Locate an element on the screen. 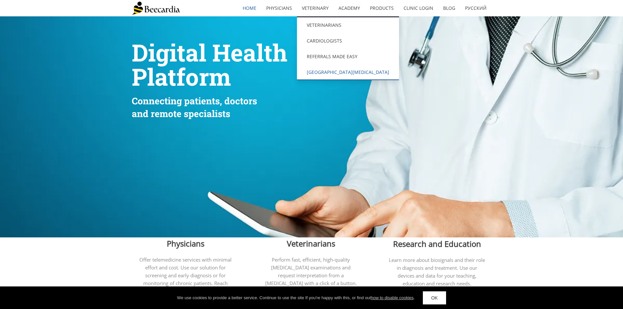 The height and width of the screenshot is (309, 623). span: Offer telemedicine services with minimal effort and cost. Use our solution for screening and earl... is located at coordinates (186, 279).